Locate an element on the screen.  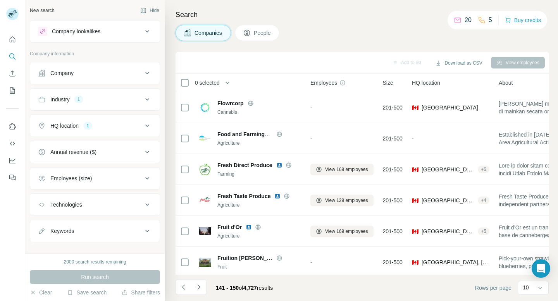
button: Download as CSV is located at coordinates (458, 63).